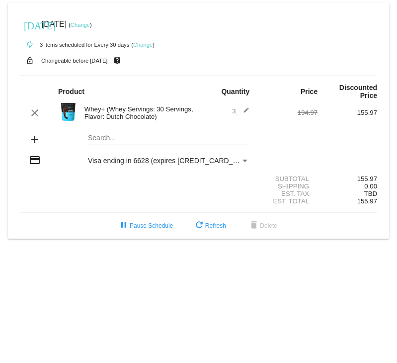  I want to click on div: Est. Tax, so click(288, 193).